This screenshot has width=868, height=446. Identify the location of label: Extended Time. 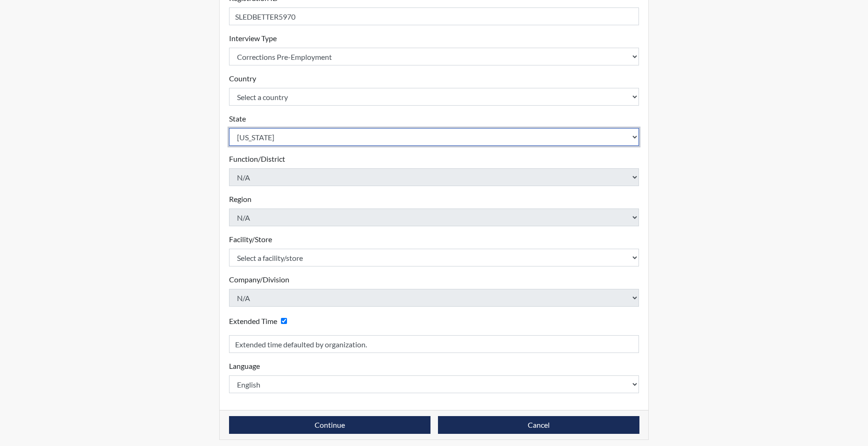
(253, 321).